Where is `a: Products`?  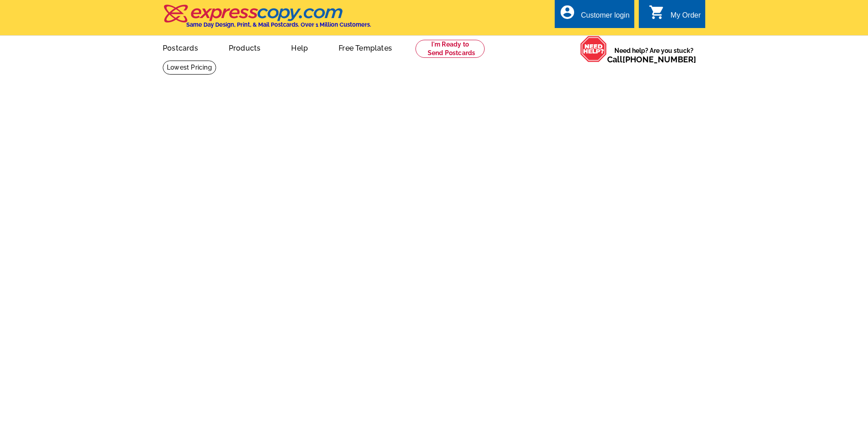
a: Products is located at coordinates (244, 47).